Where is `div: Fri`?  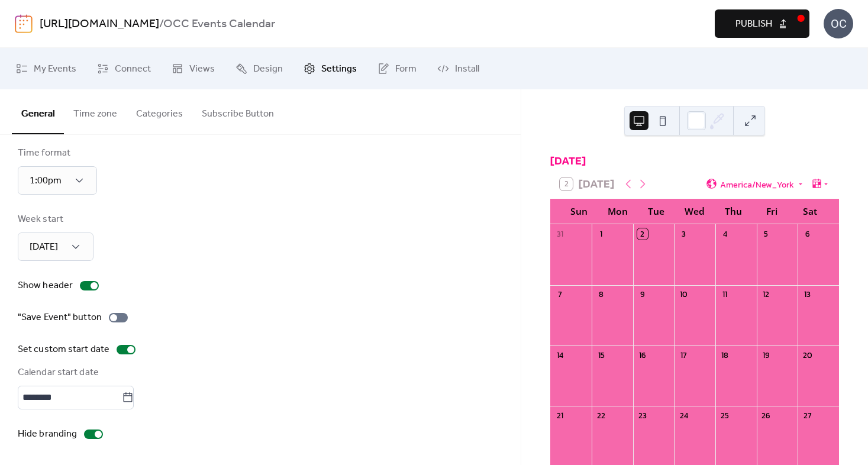 div: Fri is located at coordinates (772, 211).